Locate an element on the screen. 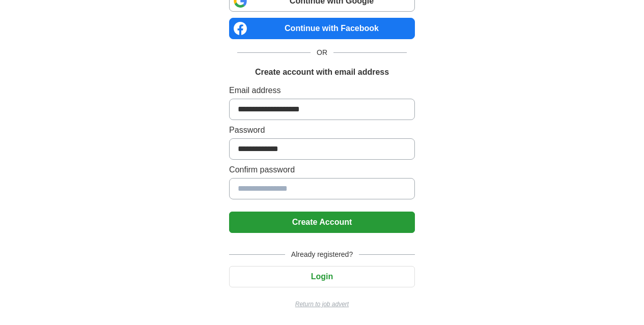  a: Return to job advert is located at coordinates (322, 304).